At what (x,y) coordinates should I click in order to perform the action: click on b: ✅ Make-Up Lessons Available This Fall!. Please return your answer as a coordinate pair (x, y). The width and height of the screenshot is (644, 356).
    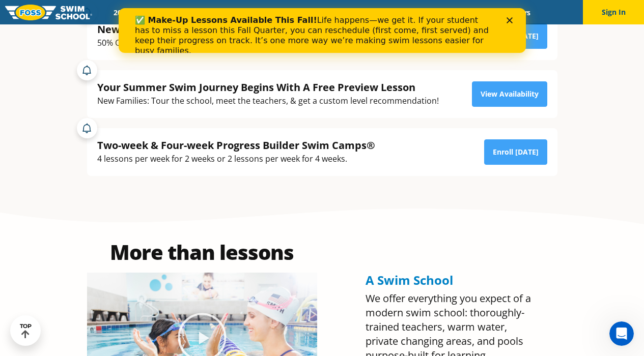
    Looking at the image, I should click on (108, 12).